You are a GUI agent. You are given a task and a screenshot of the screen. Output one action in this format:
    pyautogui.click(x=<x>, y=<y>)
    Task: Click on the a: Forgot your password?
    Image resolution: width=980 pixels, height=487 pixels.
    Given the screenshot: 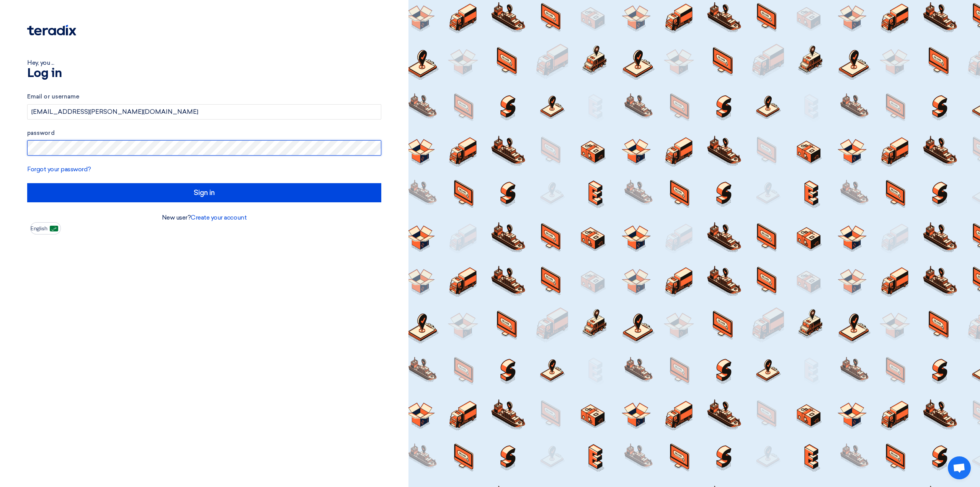 What is the action you would take?
    pyautogui.click(x=59, y=169)
    